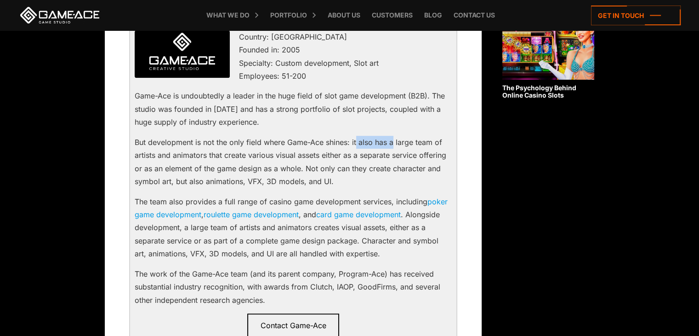 The image size is (699, 336). Describe the element at coordinates (359, 214) in the screenshot. I see `a: card game development` at that location.